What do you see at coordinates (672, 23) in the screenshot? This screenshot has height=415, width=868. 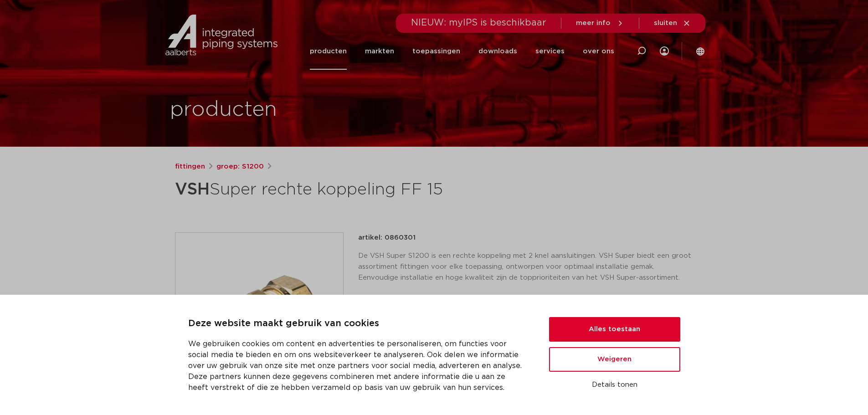 I see `a: sluiten` at bounding box center [672, 23].